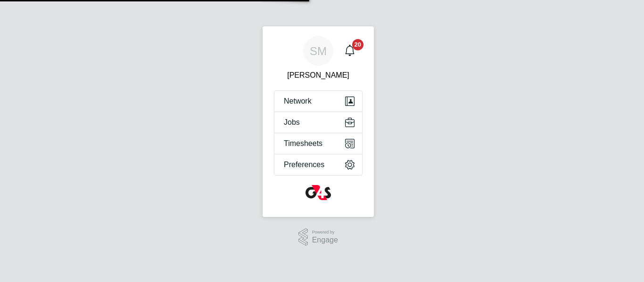 Image resolution: width=644 pixels, height=282 pixels. Describe the element at coordinates (318, 193) in the screenshot. I see `a: Go to home page` at that location.